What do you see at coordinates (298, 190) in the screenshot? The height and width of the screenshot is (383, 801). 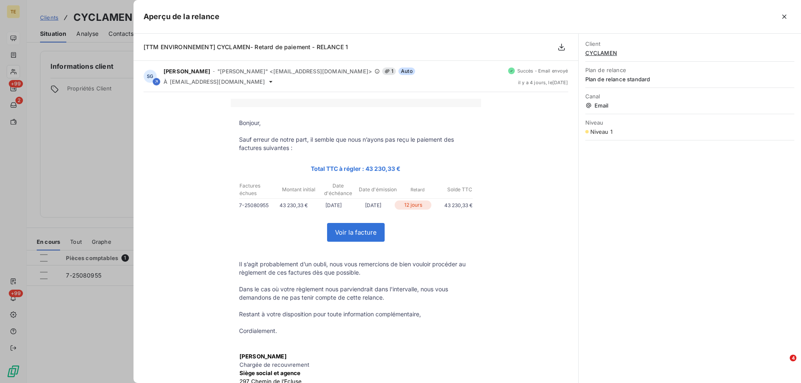 I see `p: Montant initial` at bounding box center [298, 190].